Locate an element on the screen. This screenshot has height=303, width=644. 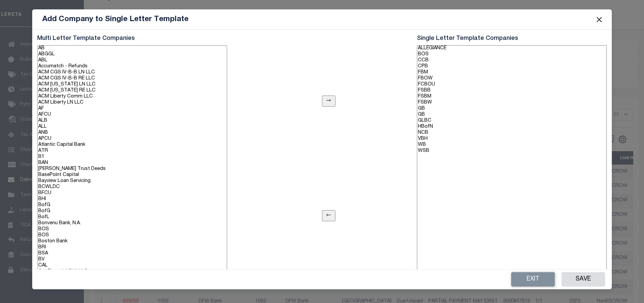
option: ACM CGS IV-B-B LN LLC is located at coordinates (132, 73).